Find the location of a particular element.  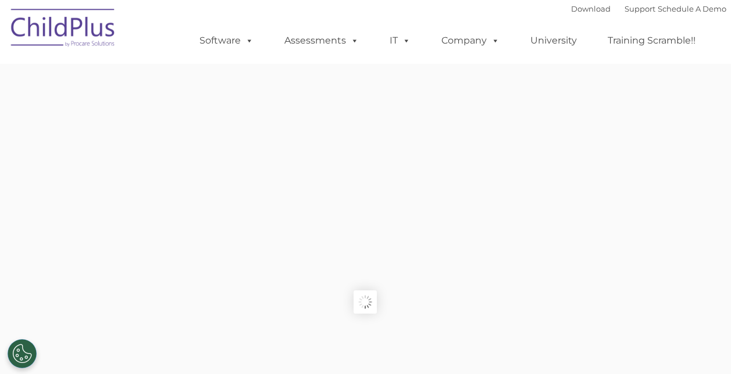

a: IT is located at coordinates (400, 41).